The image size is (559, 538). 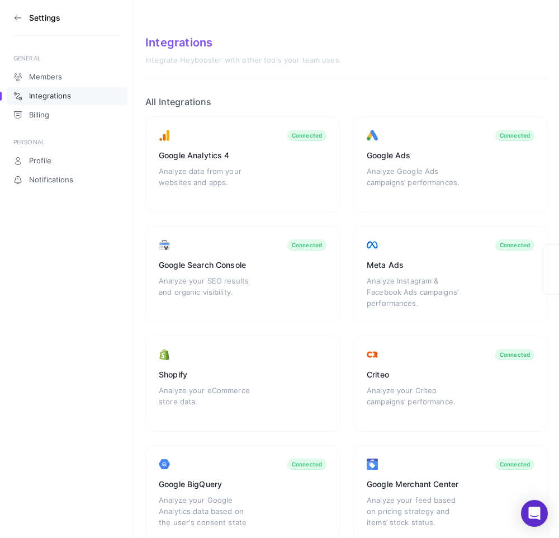 What do you see at coordinates (67, 142) in the screenshot?
I see `div: PERSONAL` at bounding box center [67, 142].